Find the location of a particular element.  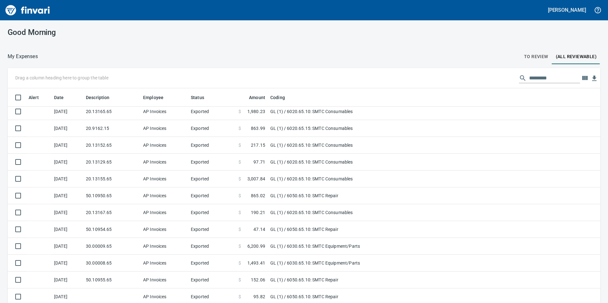

a: Finvari is located at coordinates (28, 10).